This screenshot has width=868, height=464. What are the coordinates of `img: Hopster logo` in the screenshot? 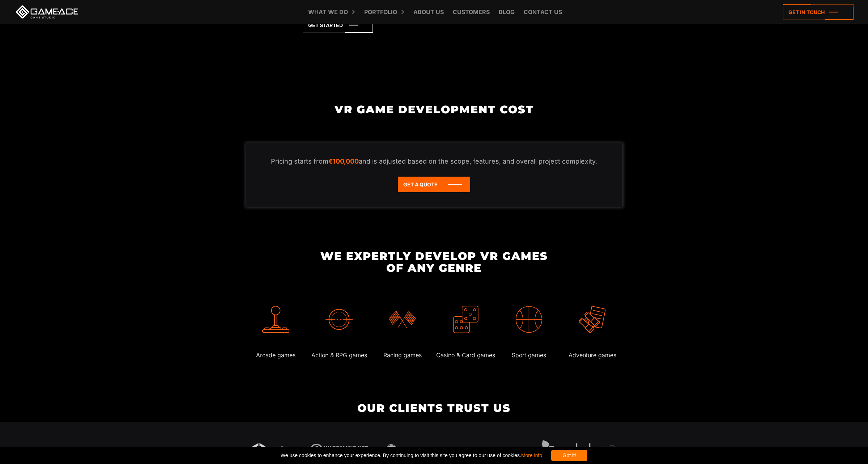 It's located at (542, 450).